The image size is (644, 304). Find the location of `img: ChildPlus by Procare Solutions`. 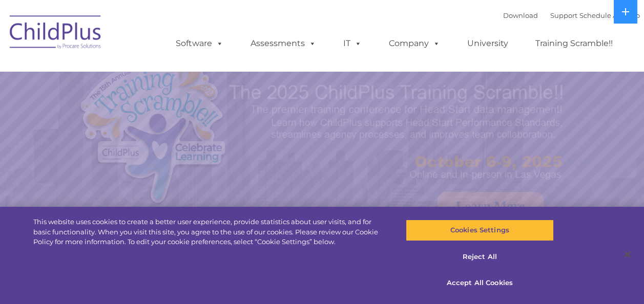

img: ChildPlus by Procare Solutions is located at coordinates (56, 34).